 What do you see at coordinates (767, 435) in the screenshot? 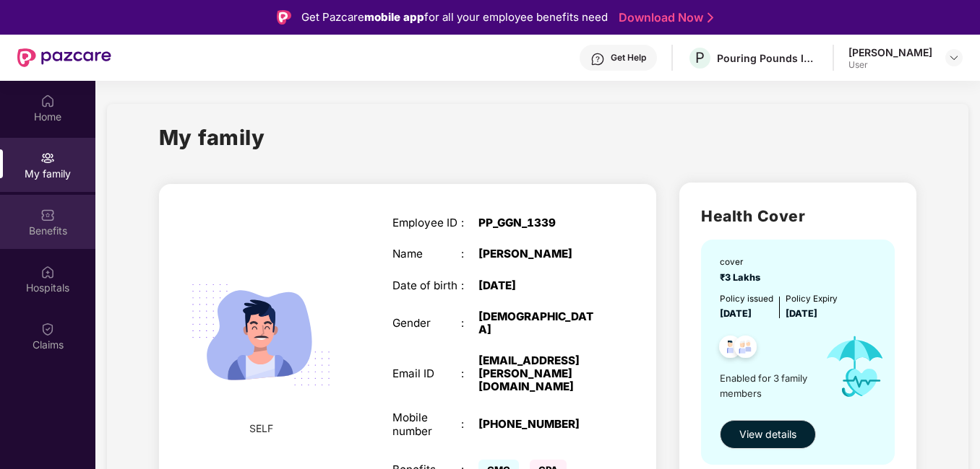
I see `button: View details` at bounding box center [767, 435].